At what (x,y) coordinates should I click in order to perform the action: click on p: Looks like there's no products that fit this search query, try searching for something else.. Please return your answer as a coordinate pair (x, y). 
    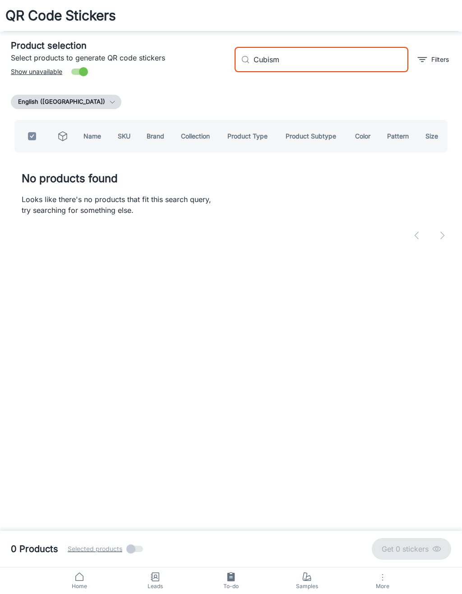
    Looking at the image, I should click on (121, 205).